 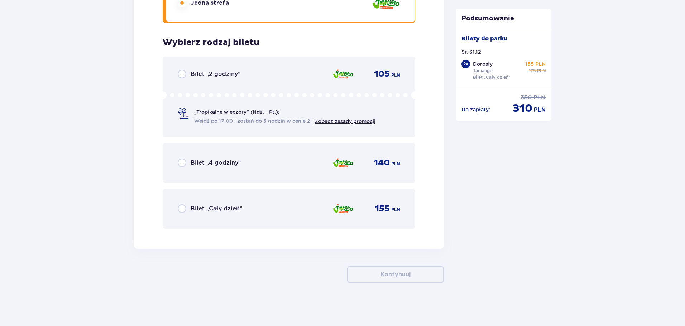 What do you see at coordinates (526, 98) in the screenshot?
I see `span: 350` at bounding box center [526, 98].